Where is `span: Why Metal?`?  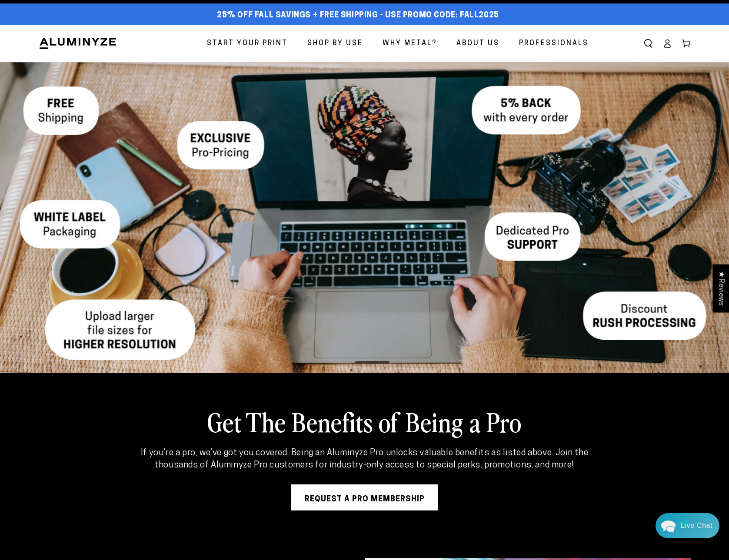
span: Why Metal? is located at coordinates (410, 44).